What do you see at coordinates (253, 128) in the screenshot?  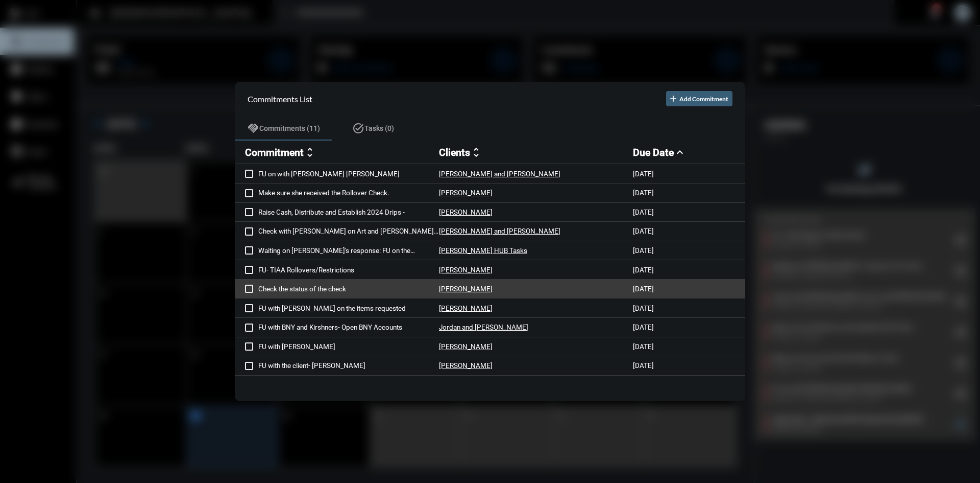 I see `mat-icon: handshake` at bounding box center [253, 128].